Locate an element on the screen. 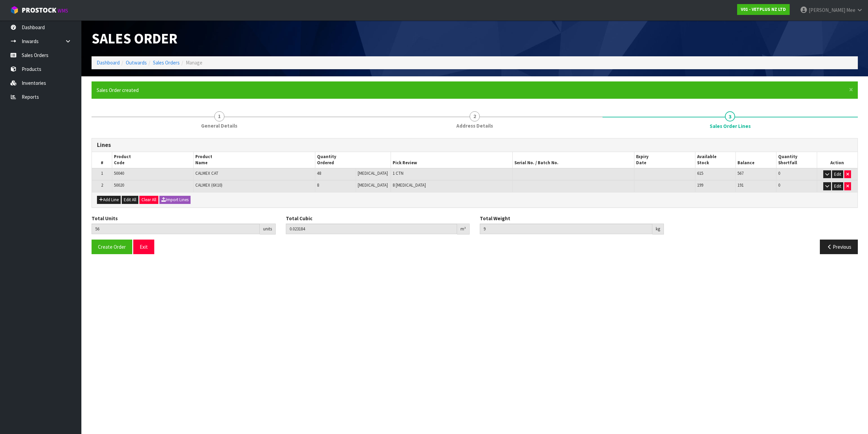 This screenshot has width=868, height=434. span: Manage is located at coordinates (194, 62).